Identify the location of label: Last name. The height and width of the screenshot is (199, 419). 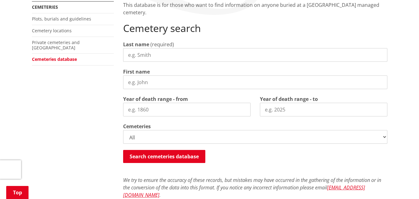
(136, 44).